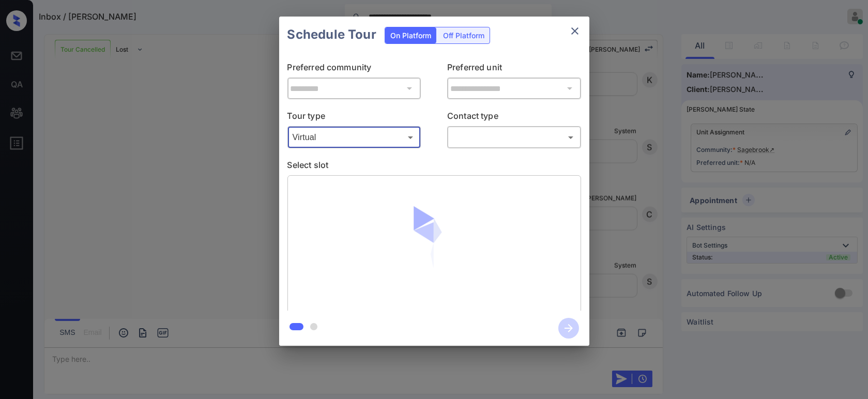 The width and height of the screenshot is (868, 399). What do you see at coordinates (354, 137) in the screenshot?
I see `div: Virtual` at bounding box center [354, 137].